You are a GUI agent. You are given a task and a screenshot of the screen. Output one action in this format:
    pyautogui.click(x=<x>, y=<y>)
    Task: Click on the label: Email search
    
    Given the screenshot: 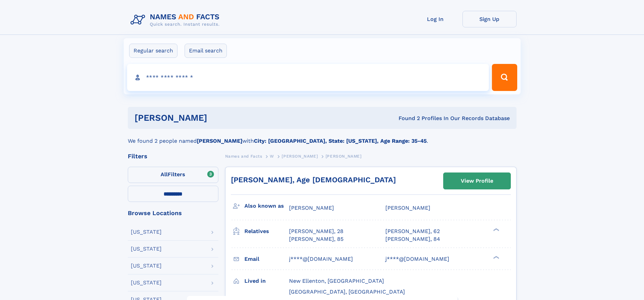 What is the action you would take?
    pyautogui.click(x=206, y=51)
    